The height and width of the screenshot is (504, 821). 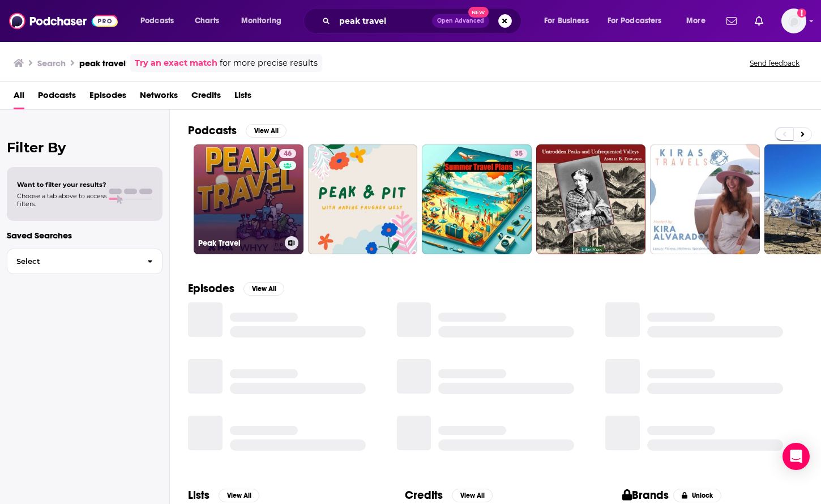 I want to click on h2: Filter By, so click(x=84, y=147).